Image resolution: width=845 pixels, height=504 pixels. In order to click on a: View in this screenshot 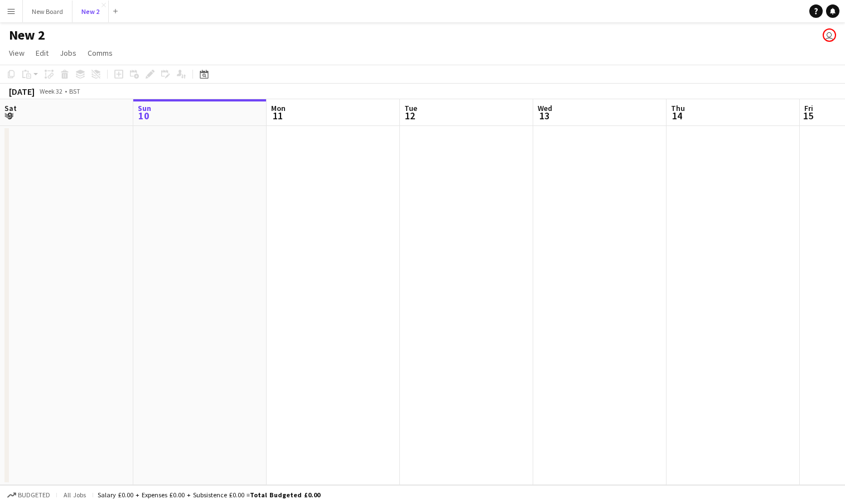, I will do `click(17, 53)`.